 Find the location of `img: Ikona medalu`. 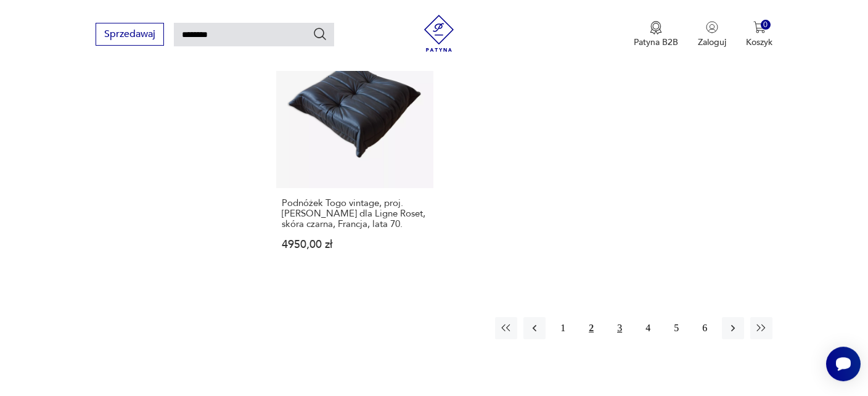

img: Ikona medalu is located at coordinates (656, 28).